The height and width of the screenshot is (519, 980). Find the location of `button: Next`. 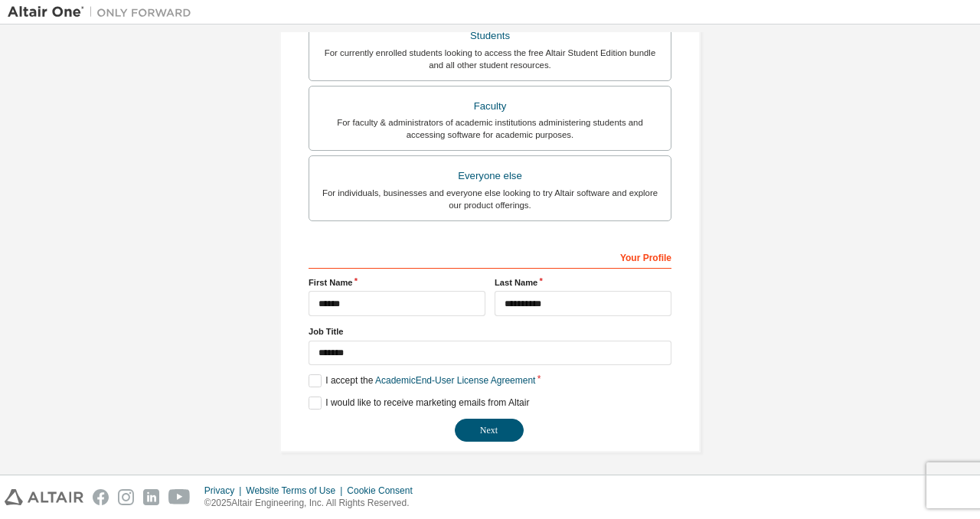

button: Next is located at coordinates (489, 430).